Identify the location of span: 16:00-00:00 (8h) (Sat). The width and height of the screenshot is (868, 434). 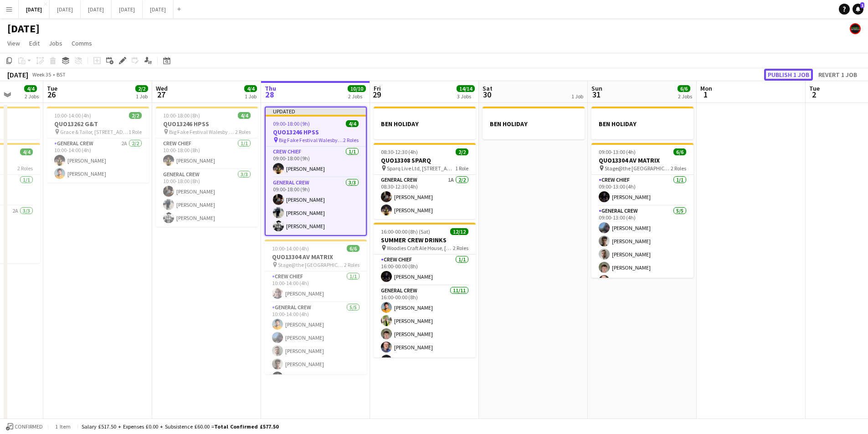
(405, 232).